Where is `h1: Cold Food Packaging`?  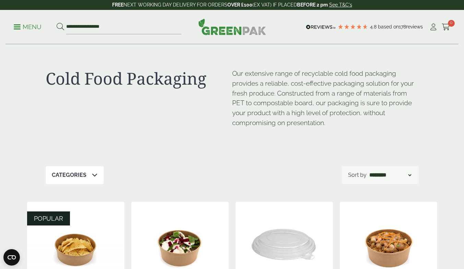
h1: Cold Food Packaging is located at coordinates (139, 78).